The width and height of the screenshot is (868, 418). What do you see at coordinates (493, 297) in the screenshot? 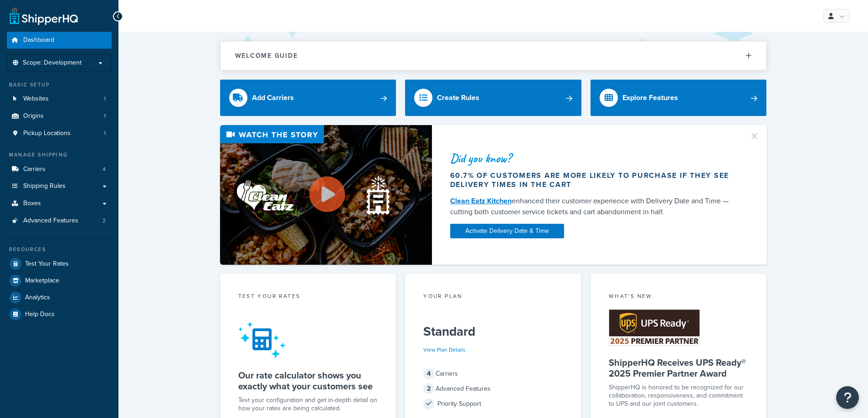
I see `div: Your Plan` at bounding box center [493, 297].